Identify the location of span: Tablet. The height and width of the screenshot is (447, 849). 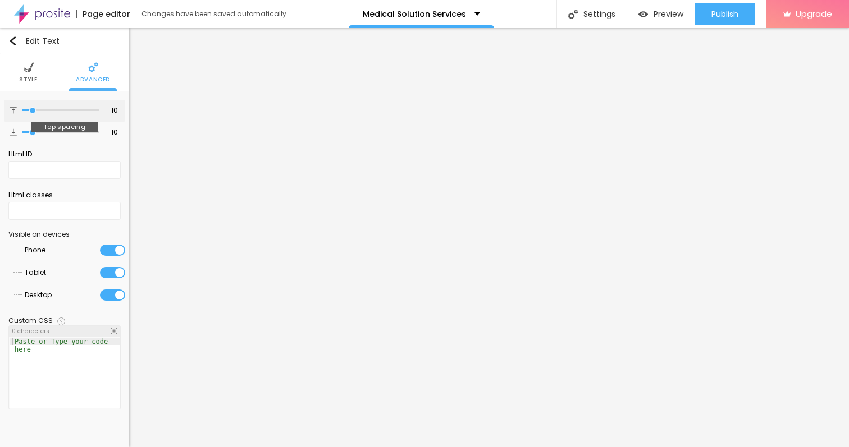
(35, 273).